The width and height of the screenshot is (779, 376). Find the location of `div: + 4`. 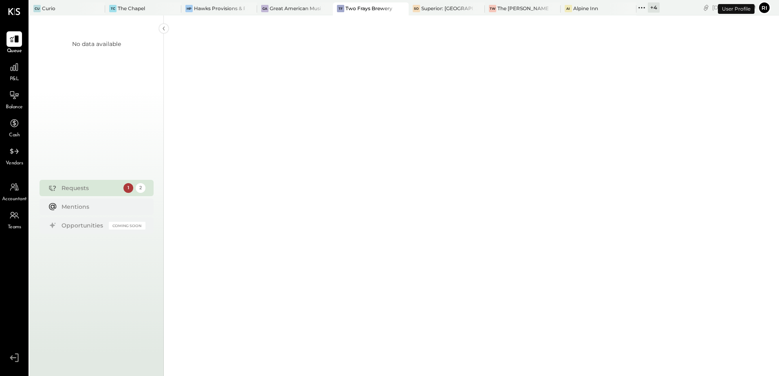

div: + 4 is located at coordinates (654, 7).